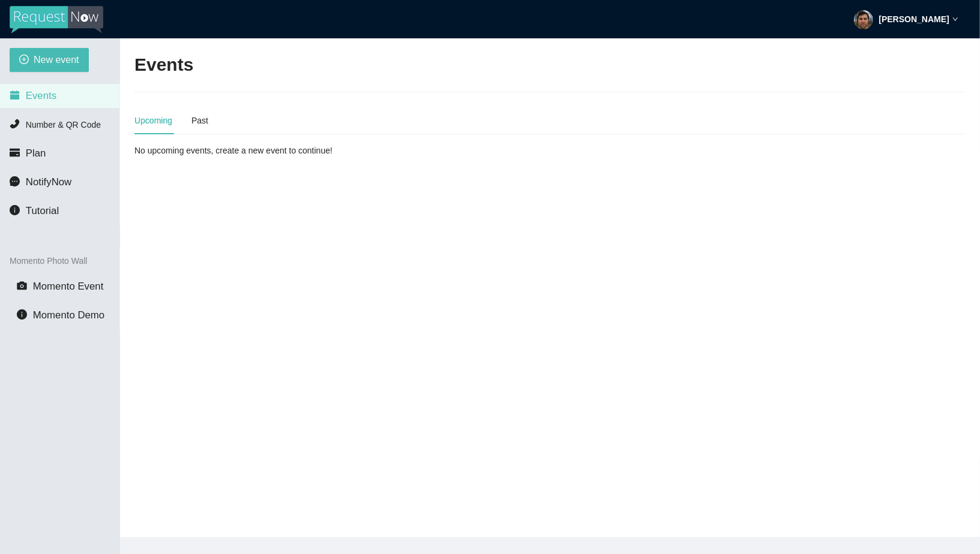  Describe the element at coordinates (50, 60) in the screenshot. I see `button: plus-circleNew event` at that location.